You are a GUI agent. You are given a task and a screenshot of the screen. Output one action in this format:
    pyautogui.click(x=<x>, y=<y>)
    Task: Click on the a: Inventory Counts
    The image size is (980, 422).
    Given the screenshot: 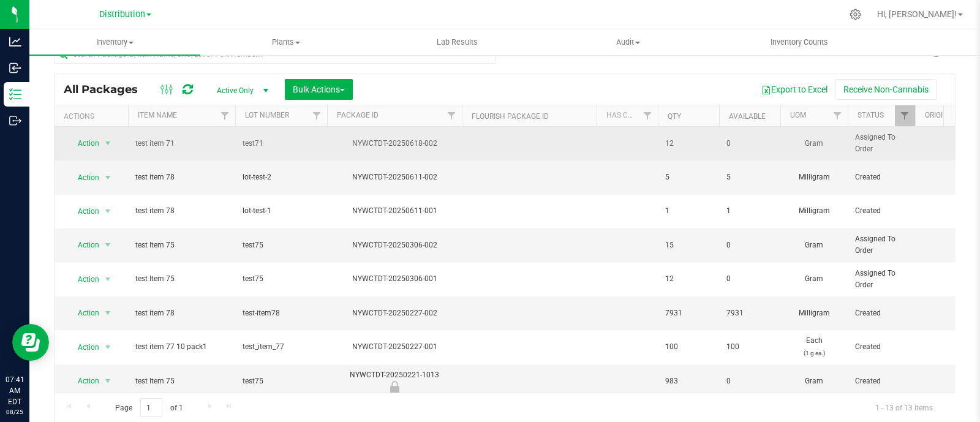 What is the action you would take?
    pyautogui.click(x=798, y=43)
    